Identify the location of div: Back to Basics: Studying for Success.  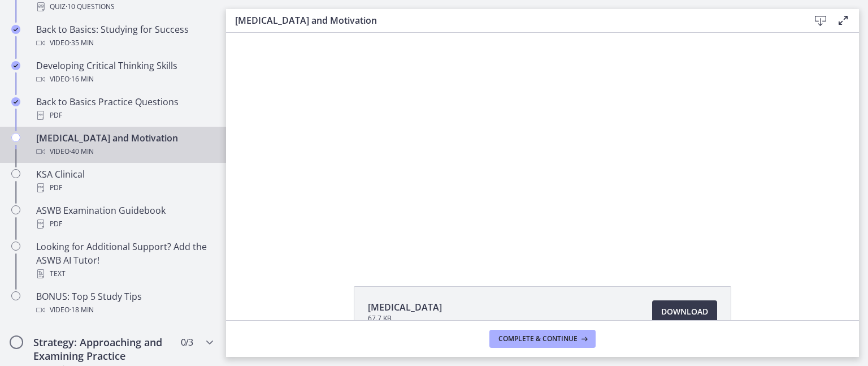
(124, 36).